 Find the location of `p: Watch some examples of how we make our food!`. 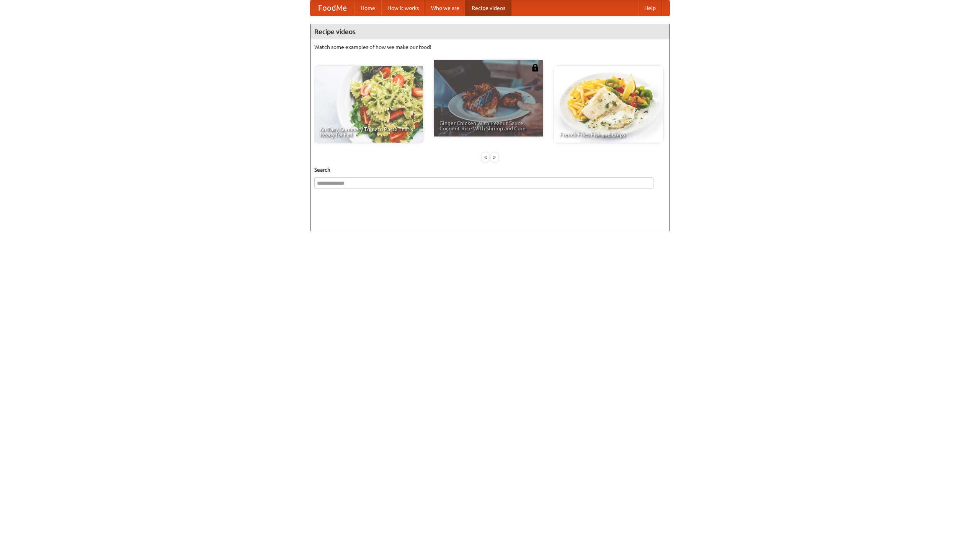

p: Watch some examples of how we make our food! is located at coordinates (490, 47).